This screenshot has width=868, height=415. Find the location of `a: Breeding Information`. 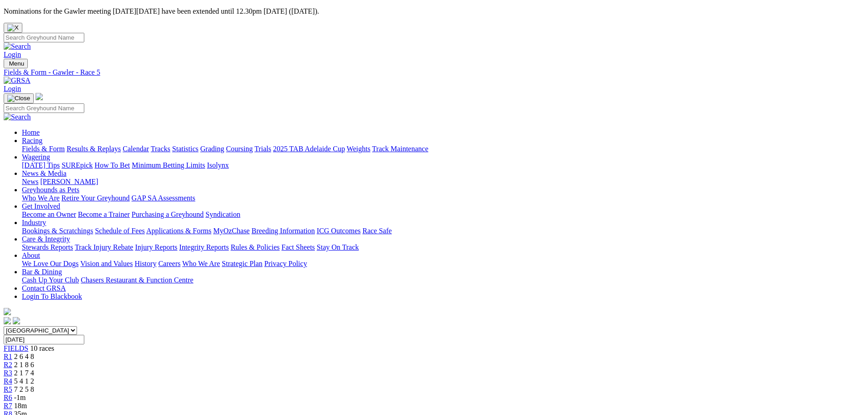

a: Breeding Information is located at coordinates (283, 230).